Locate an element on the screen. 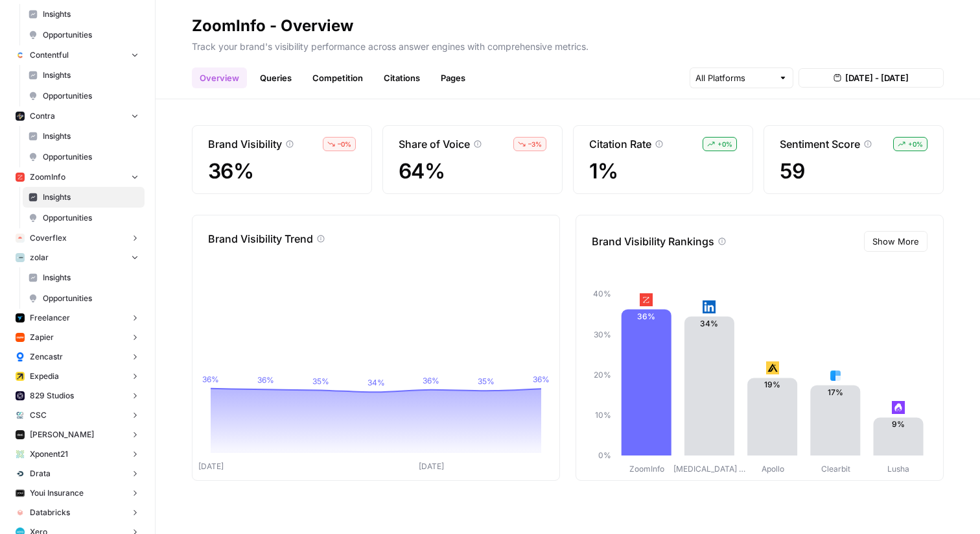 The height and width of the screenshot is (534, 980). tspan: ZoomInfo is located at coordinates (647, 468).